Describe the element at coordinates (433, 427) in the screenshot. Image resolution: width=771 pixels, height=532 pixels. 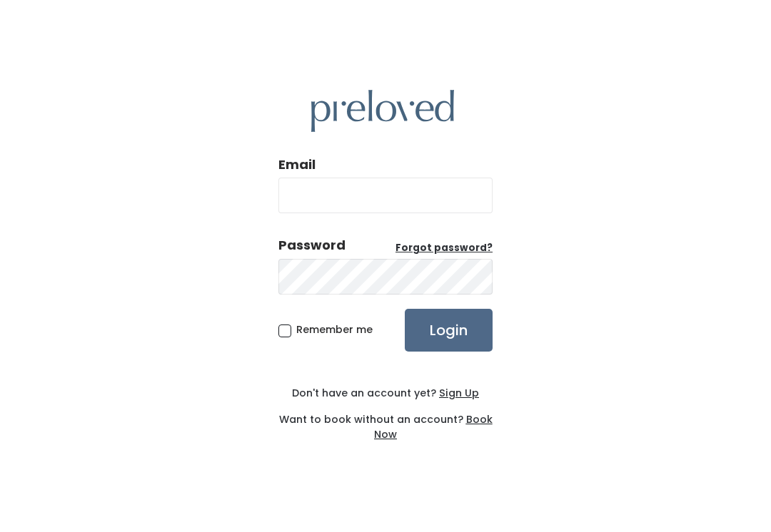
I see `a: Book Now` at that location.